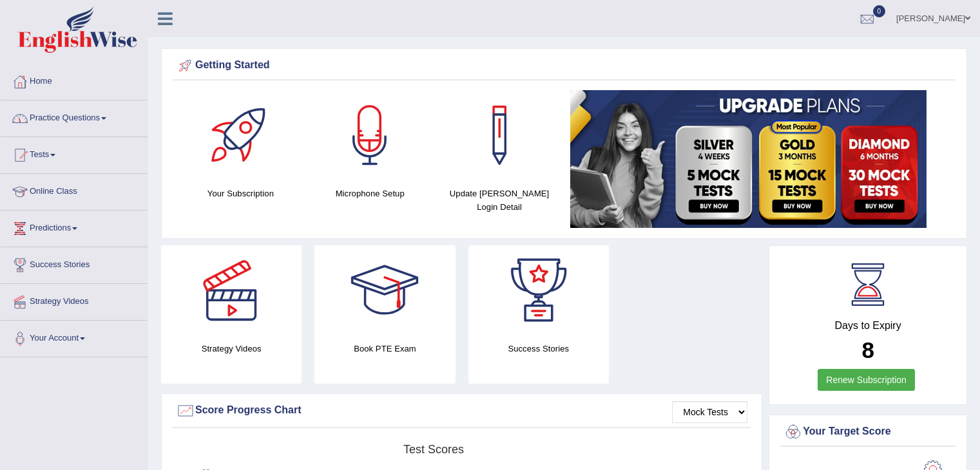 This screenshot has width=980, height=470. What do you see at coordinates (384, 348) in the screenshot?
I see `h4: Book PTE Exam` at bounding box center [384, 348].